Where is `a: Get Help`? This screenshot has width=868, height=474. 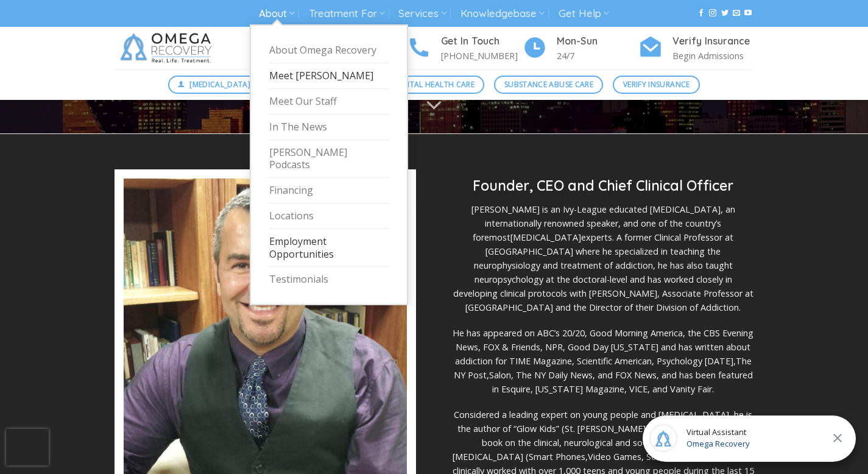 a: Get Help is located at coordinates (583, 14).